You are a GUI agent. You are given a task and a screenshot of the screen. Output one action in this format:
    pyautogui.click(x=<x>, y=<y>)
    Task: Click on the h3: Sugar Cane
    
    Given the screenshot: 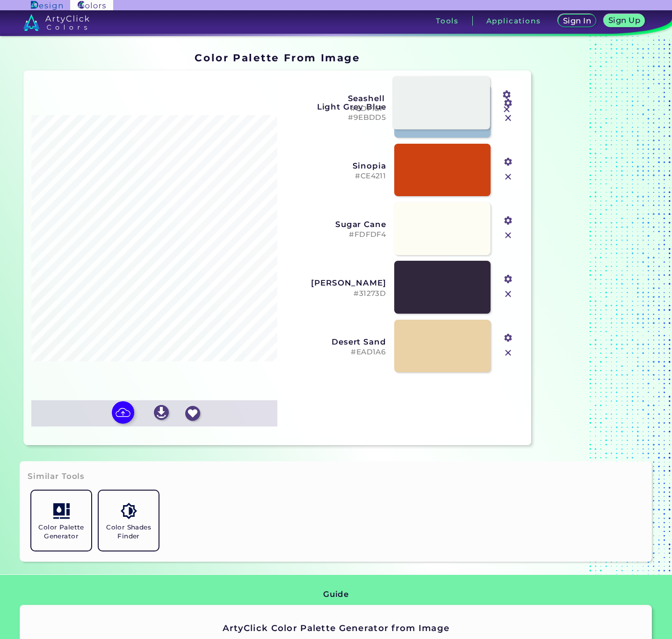 What is the action you would take?
    pyautogui.click(x=335, y=224)
    